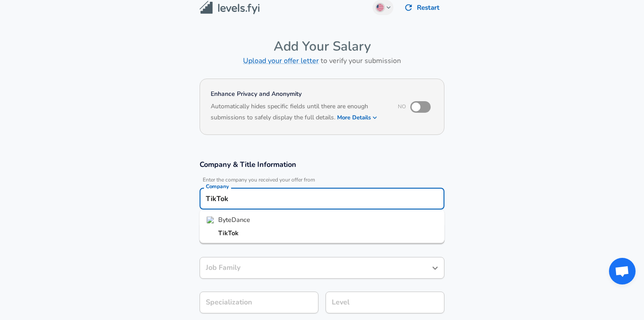  Describe the element at coordinates (229, 232) in the screenshot. I see `strong: TikTok` at that location.